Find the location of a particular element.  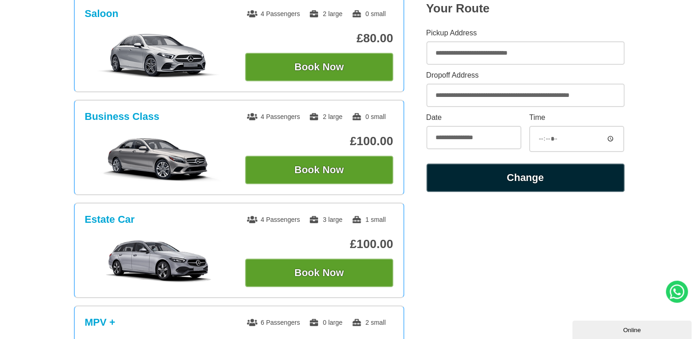

img: Saloon is located at coordinates (158, 56).